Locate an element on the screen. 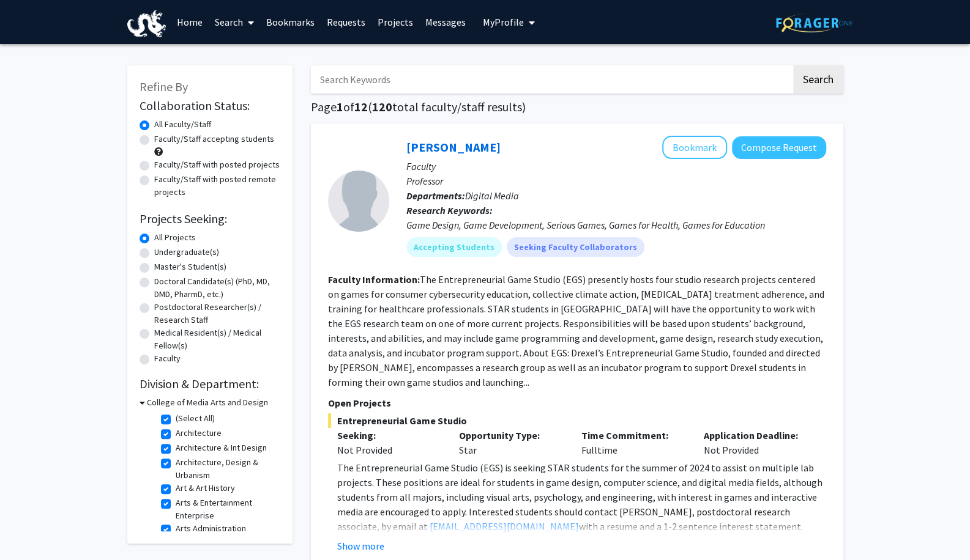 This screenshot has height=560, width=970. label: Postdoctoral Researcher(s) / Research Staff is located at coordinates (217, 314).